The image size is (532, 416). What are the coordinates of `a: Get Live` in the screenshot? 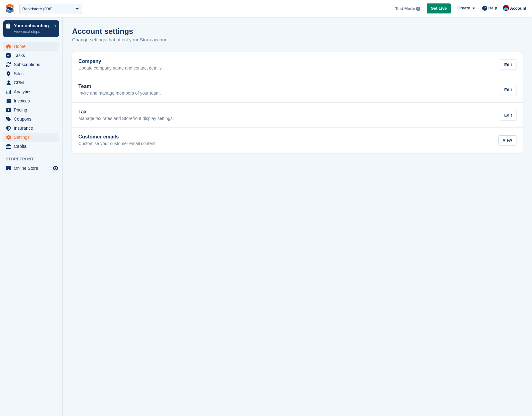 It's located at (438, 8).